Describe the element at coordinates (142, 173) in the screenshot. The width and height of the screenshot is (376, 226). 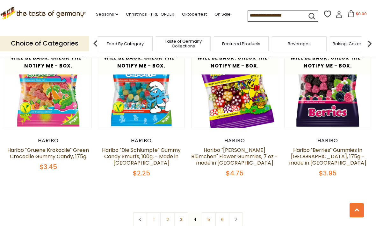
I see `span: $2.25` at that location.